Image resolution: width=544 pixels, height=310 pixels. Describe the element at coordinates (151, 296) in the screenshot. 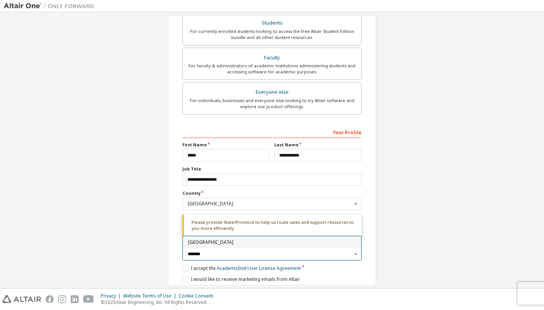

I see `div: Website Terms of Use` at that location.